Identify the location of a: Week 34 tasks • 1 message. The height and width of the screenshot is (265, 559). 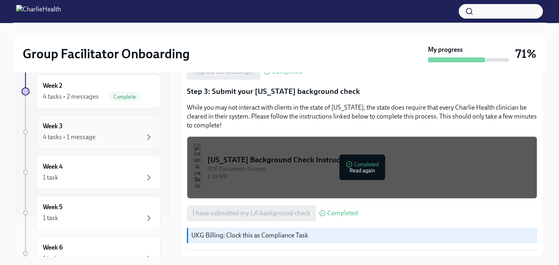
(91, 132).